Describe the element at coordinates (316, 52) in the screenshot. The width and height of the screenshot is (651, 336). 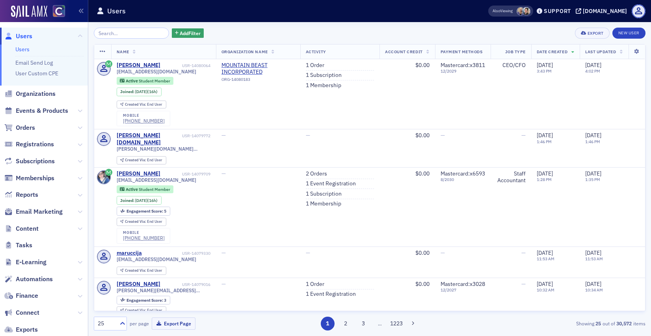
I see `span: Activity` at that location.